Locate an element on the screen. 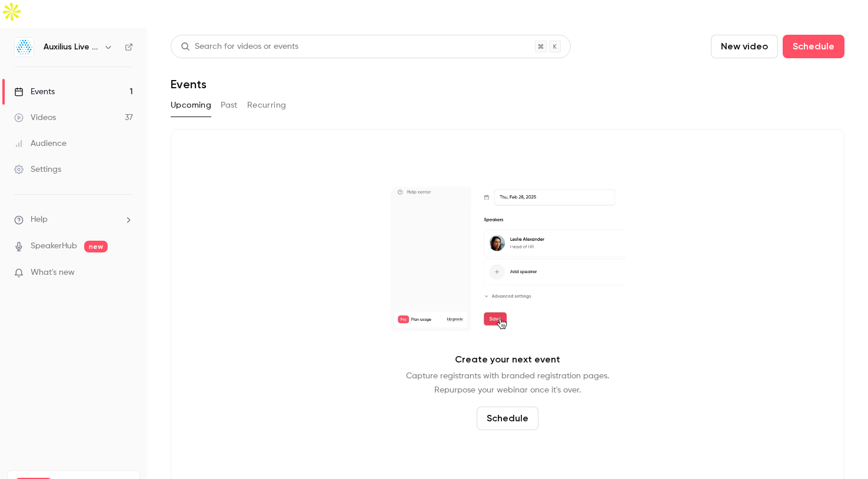 The height and width of the screenshot is (479, 868). a: SpeakerHub is located at coordinates (53, 246).